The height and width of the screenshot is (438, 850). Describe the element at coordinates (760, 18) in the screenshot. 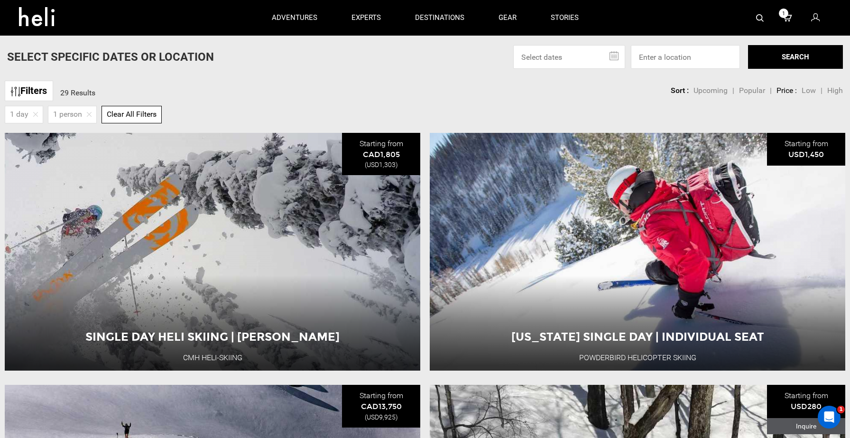

I see `img: search-bar-icon.svg` at that location.